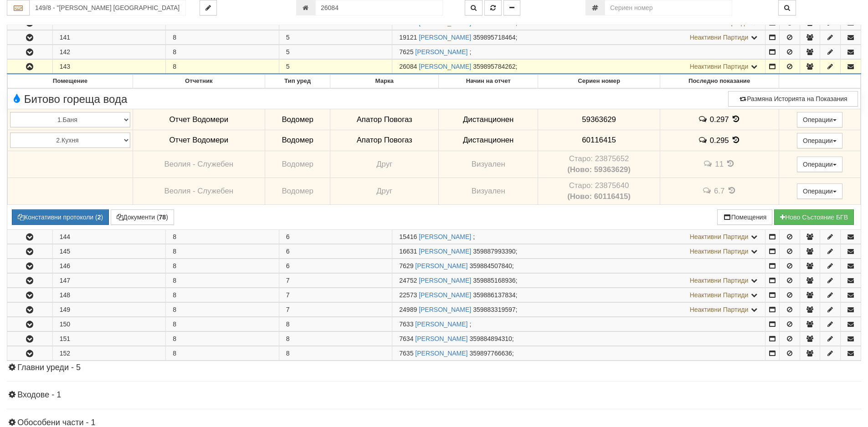 Image resolution: width=868 pixels, height=427 pixels. Describe the element at coordinates (288, 252) in the screenshot. I see `span: 6` at that location.